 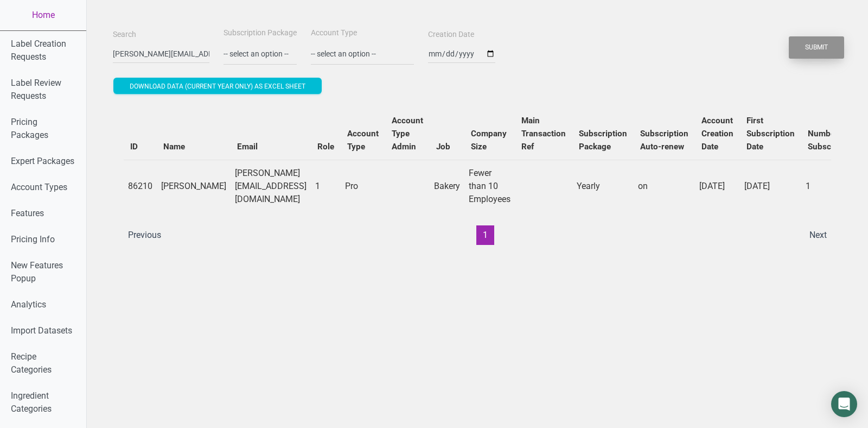 What do you see at coordinates (817, 47) in the screenshot?
I see `button: Submit` at bounding box center [817, 47].